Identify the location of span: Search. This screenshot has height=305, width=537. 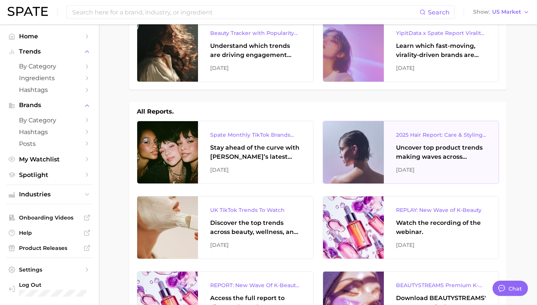
(438, 12).